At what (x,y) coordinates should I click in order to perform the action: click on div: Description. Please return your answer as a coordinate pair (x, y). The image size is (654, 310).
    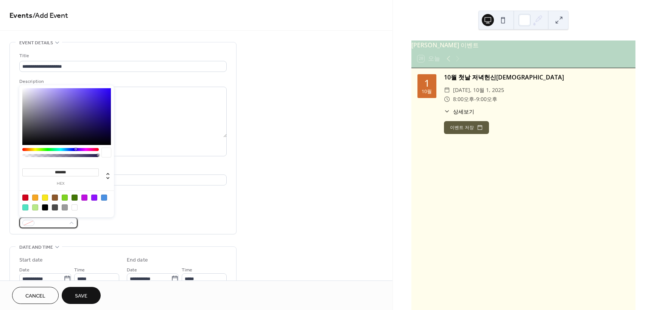
    Looking at the image, I should click on (122, 81).